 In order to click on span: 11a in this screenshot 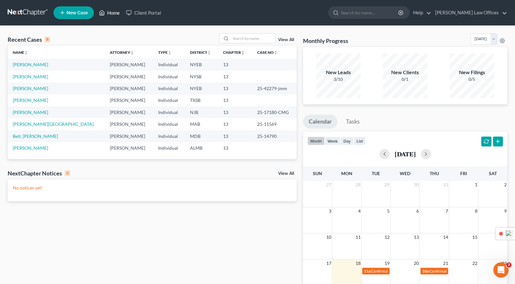, I will do `click(368, 271)`.